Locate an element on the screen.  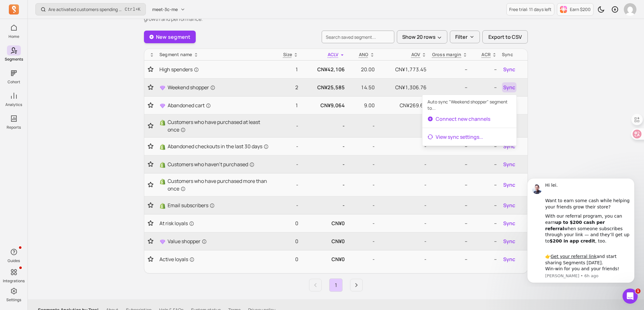
p: 1 is located at coordinates (286, 69).